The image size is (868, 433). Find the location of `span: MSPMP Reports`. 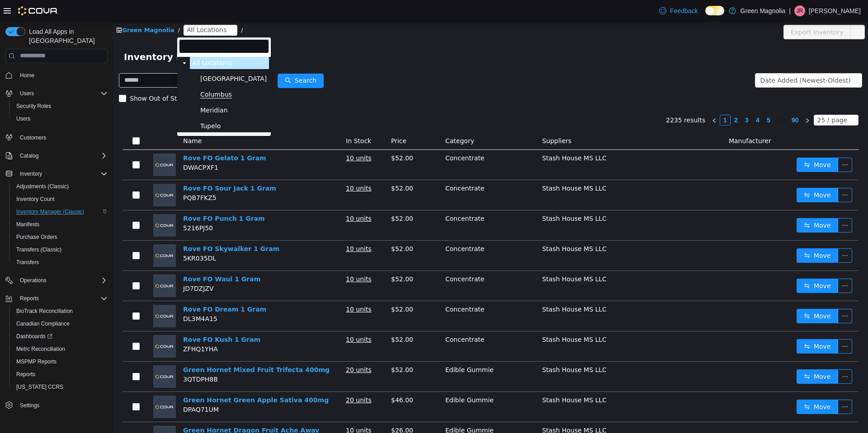

span: MSPMP Reports is located at coordinates (60, 362).